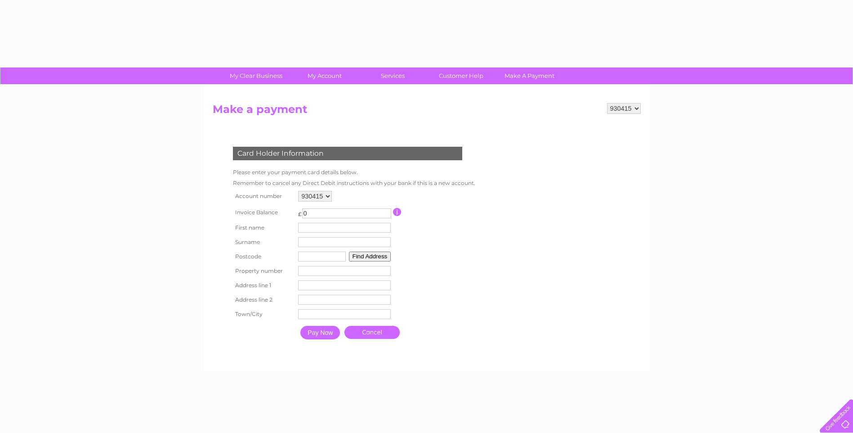  I want to click on a: My Account, so click(324, 76).